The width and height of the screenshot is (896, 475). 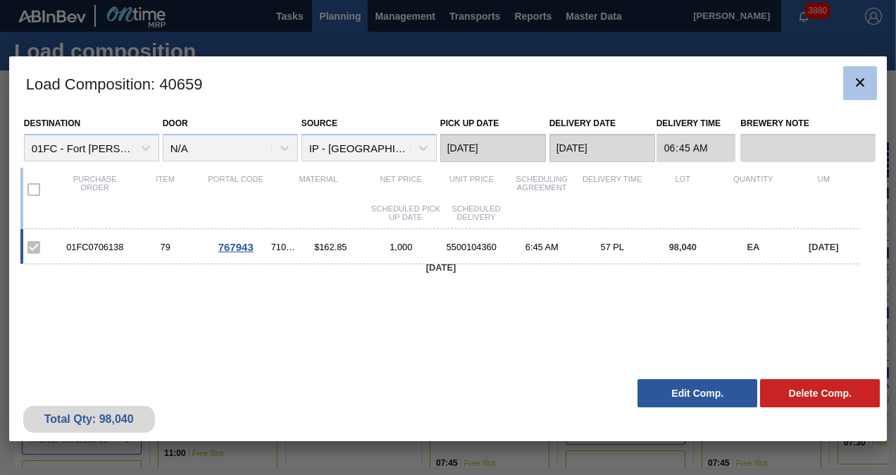 What do you see at coordinates (753, 190) in the screenshot?
I see `div: Quantity` at bounding box center [753, 190].